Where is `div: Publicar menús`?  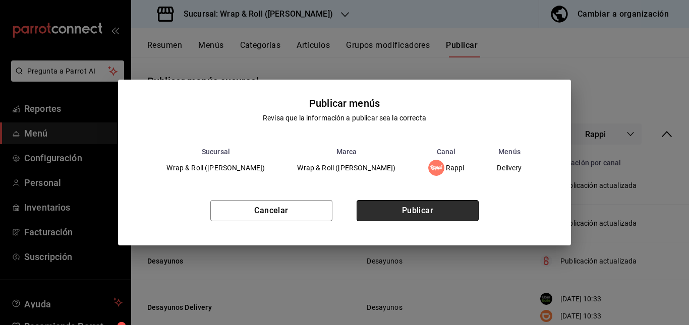
div: Publicar menús is located at coordinates (345, 103).